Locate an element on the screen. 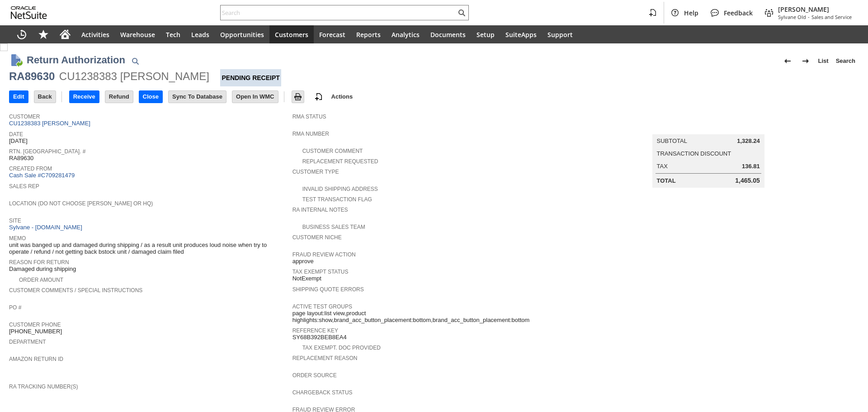 The image size is (868, 412). span: Customers is located at coordinates (291, 34).